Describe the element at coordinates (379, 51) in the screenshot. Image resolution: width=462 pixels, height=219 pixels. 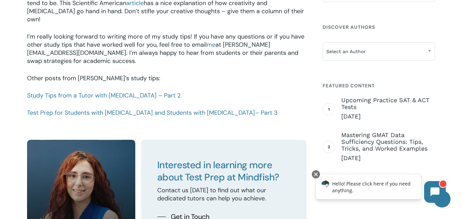
I see `span: Select an Author` at that location.